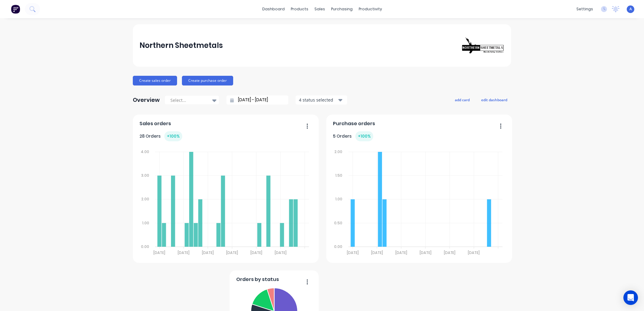  I want to click on div: settings, so click(584, 9).